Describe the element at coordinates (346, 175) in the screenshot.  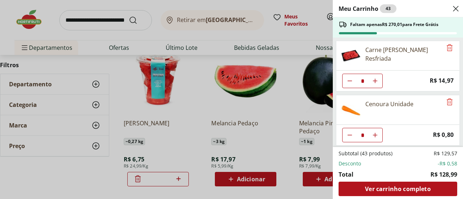
I see `span: Total` at that location.